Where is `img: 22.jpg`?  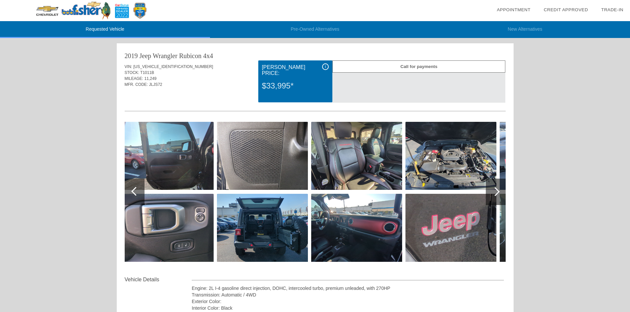
img: 22.jpg is located at coordinates (168, 156).